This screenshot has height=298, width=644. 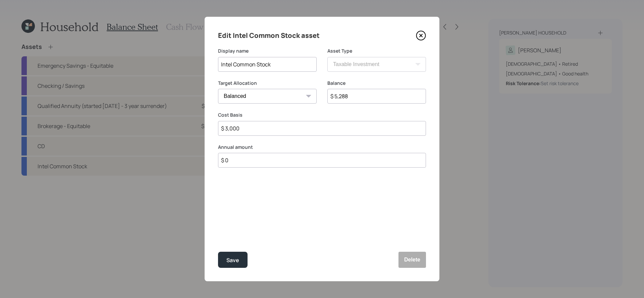 What do you see at coordinates (412, 260) in the screenshot?
I see `button: Delete` at bounding box center [412, 260].